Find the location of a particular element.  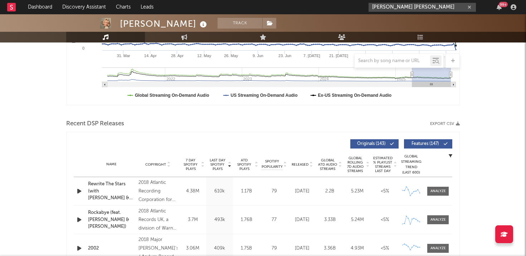

div: 1.75B is located at coordinates (246, 249).